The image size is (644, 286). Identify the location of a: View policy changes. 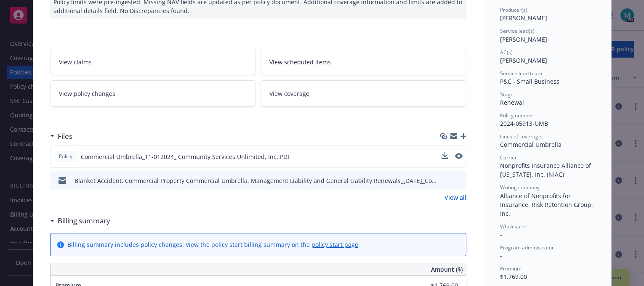
(152, 94).